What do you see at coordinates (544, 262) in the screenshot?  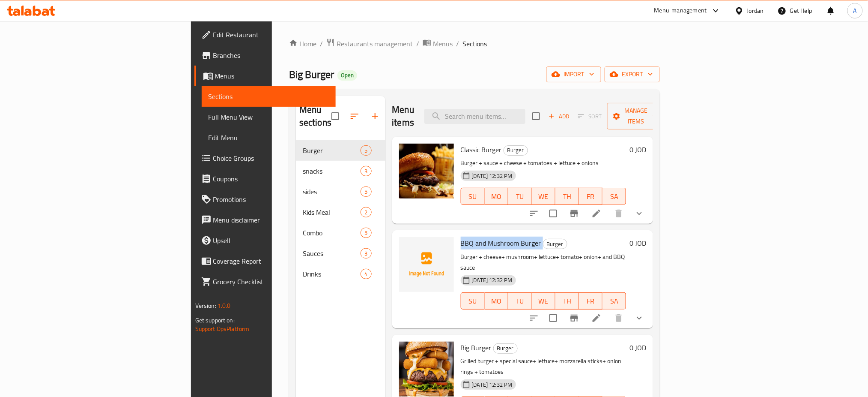 I see `p: Burger + cheese+ mushroom+ lettuce+ tomato+ onion+ and BBQ sauce` at bounding box center [544, 262].